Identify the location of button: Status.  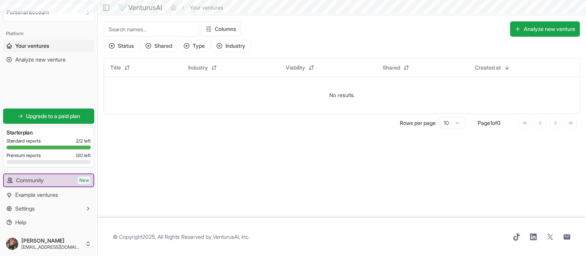
(121, 46).